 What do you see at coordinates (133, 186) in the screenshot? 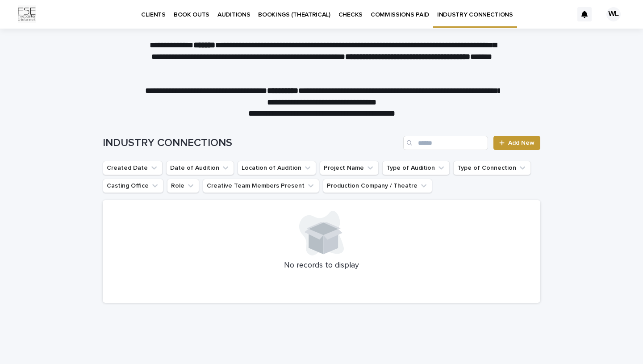
I see `button: Casting Office` at bounding box center [133, 186].